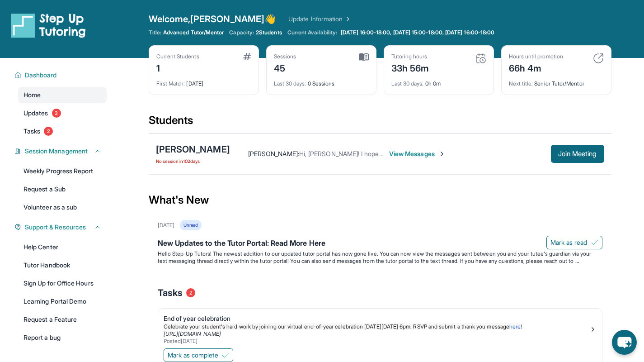  What do you see at coordinates (556, 81) in the screenshot?
I see `div: Senior Tutor/Mentor` at bounding box center [556, 81].